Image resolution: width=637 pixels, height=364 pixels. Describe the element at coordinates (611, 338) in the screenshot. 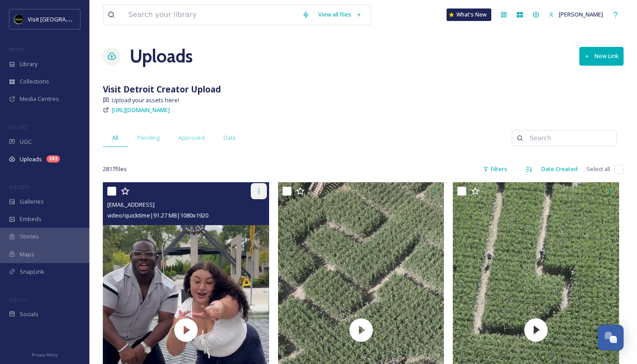

I see `button: Open Chat` at that location.